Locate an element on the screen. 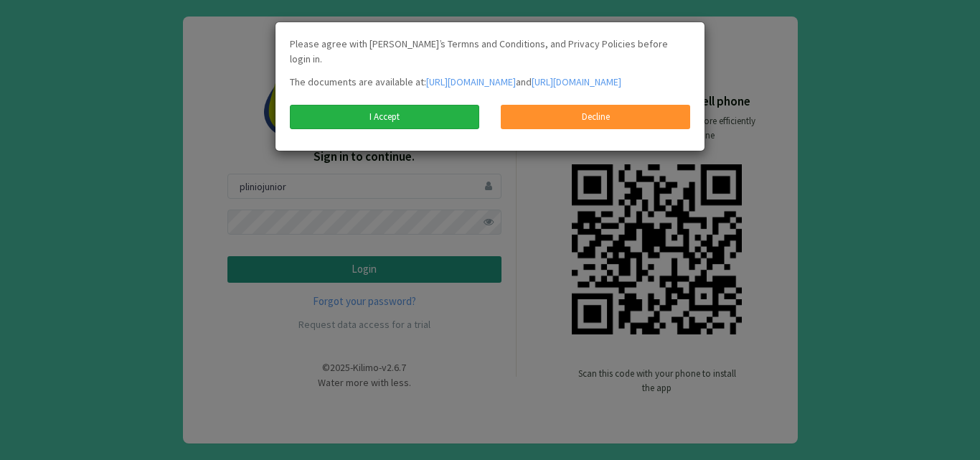  a: I Accept is located at coordinates (384, 117).